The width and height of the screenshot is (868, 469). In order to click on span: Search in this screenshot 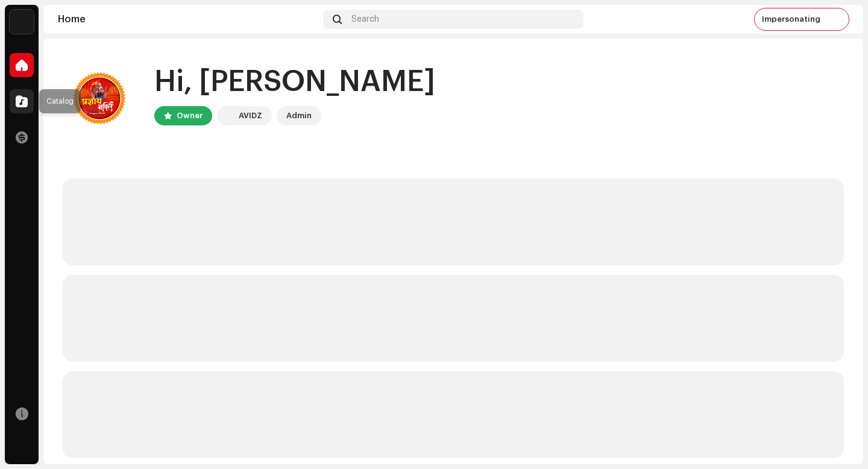, I will do `click(365, 19)`.